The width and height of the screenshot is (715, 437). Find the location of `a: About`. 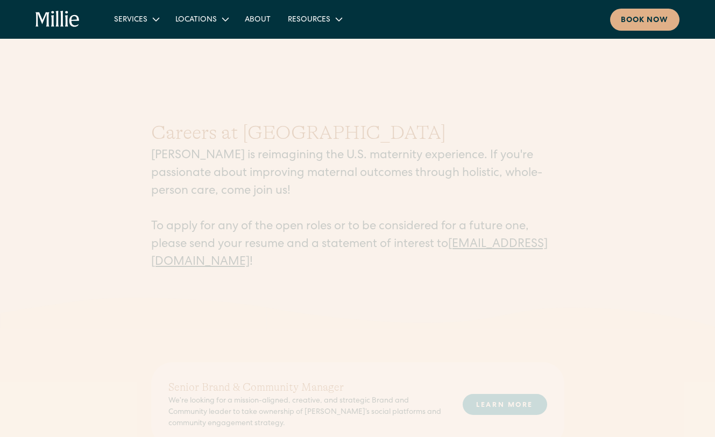

a: About is located at coordinates (258, 19).